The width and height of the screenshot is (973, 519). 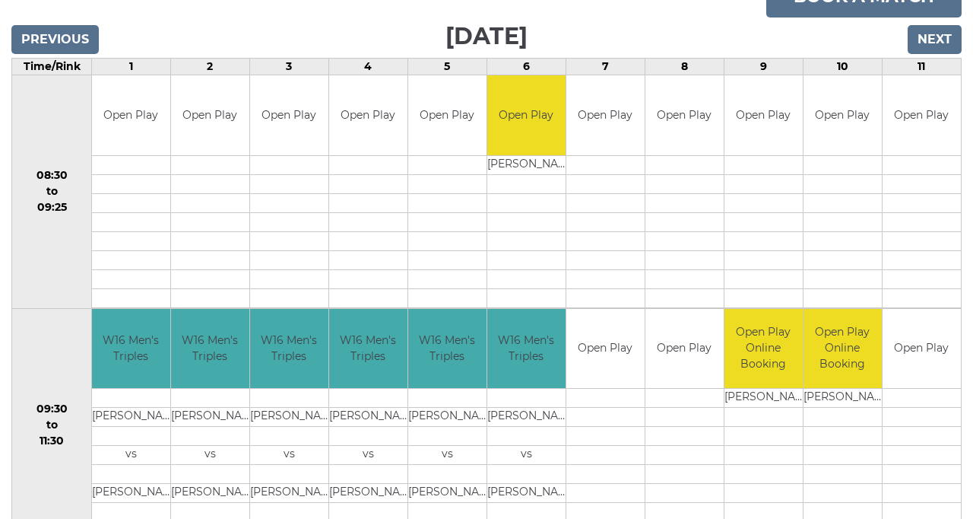 I want to click on td: 4, so click(x=368, y=67).